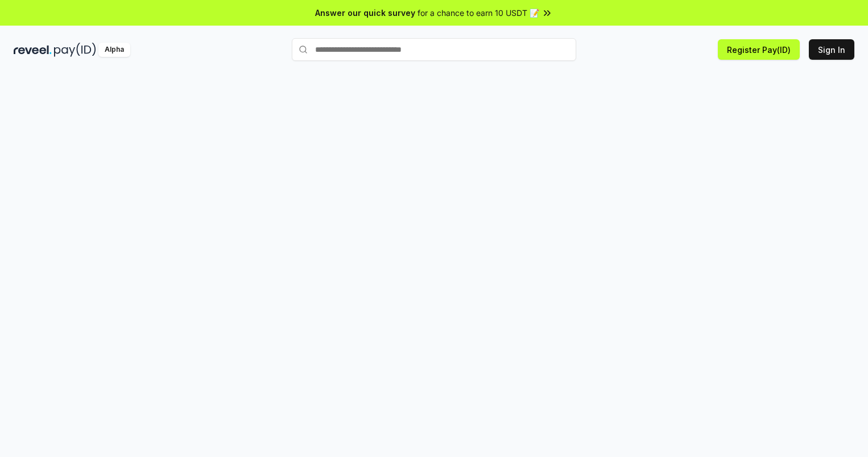  Describe the element at coordinates (114, 50) in the screenshot. I see `div: Alpha` at that location.